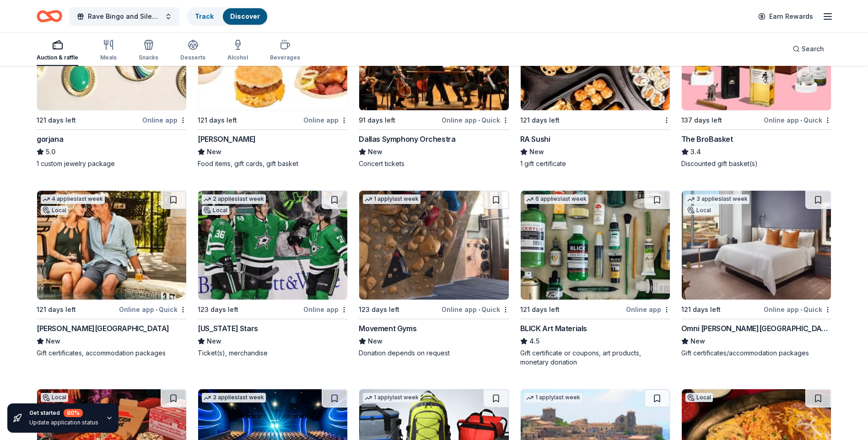  Describe the element at coordinates (73, 413) in the screenshot. I see `div: 80 %` at that location.